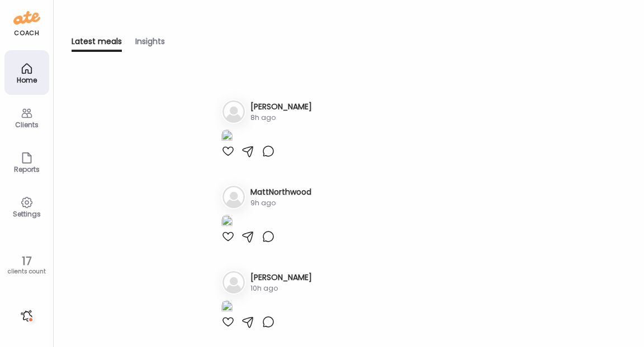  Describe the element at coordinates (227, 137) in the screenshot. I see `img: images%2FOfBjzjfspAavINqvgDx3IWQ3HuJ3%2FhTVD1aesWaevFxyslCo2%2Fqtb0389iNBpGsNaOAvr2_1080` at that location.